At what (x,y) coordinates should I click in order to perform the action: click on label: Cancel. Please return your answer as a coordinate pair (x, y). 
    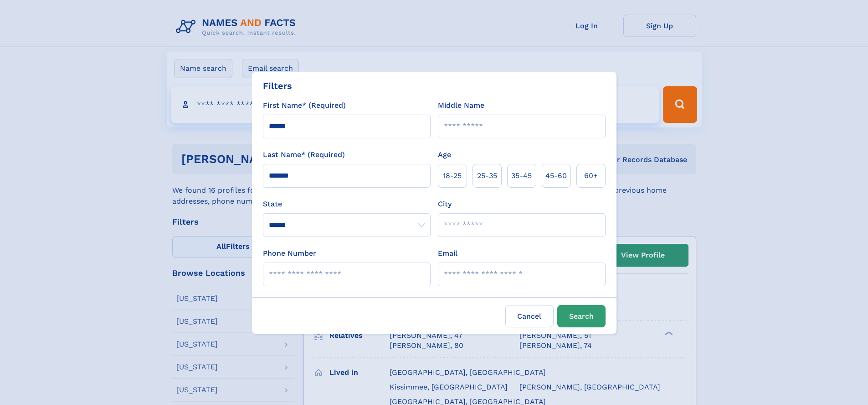
    Looking at the image, I should click on (529, 316).